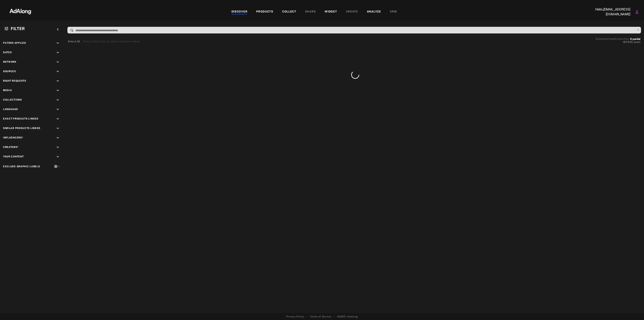 The height and width of the screenshot is (320, 644). What do you see at coordinates (265, 12) in the screenshot?
I see `div: PRODUCTS` at bounding box center [265, 12].